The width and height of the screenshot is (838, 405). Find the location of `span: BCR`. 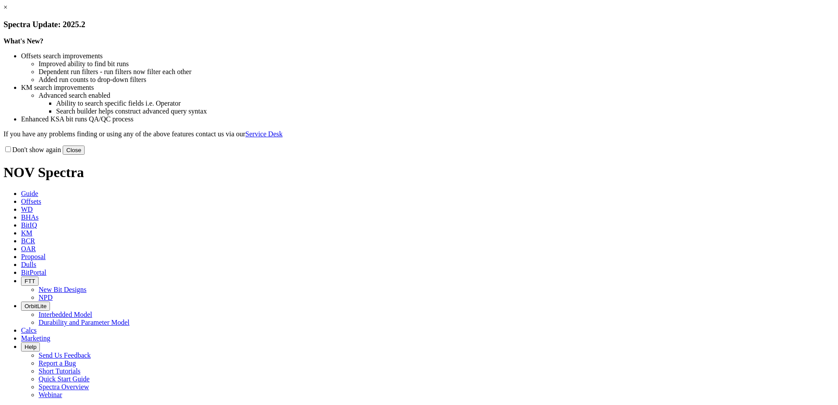

span: BCR is located at coordinates (28, 241).